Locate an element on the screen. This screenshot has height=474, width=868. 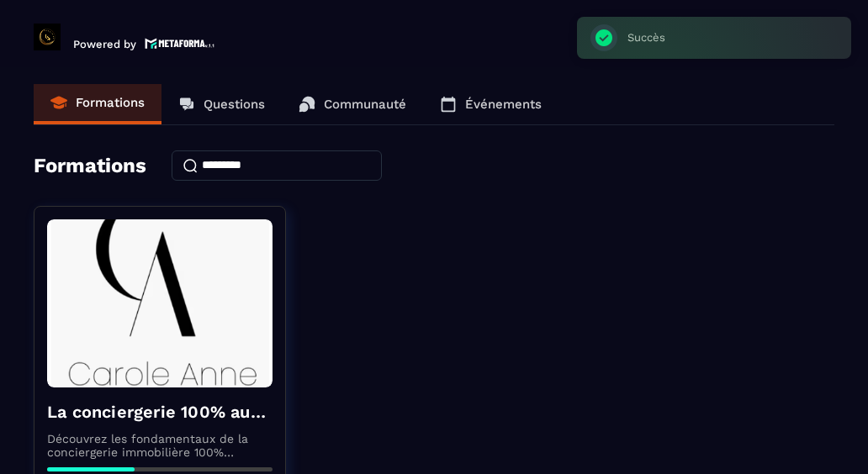
img: formation-background is located at coordinates (160, 303).